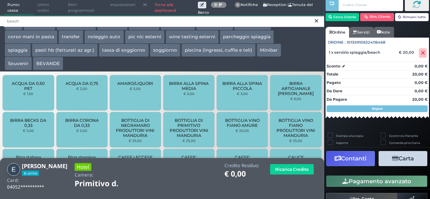  Describe the element at coordinates (238, 5) in the screenshot. I see `span: 0` at that location.